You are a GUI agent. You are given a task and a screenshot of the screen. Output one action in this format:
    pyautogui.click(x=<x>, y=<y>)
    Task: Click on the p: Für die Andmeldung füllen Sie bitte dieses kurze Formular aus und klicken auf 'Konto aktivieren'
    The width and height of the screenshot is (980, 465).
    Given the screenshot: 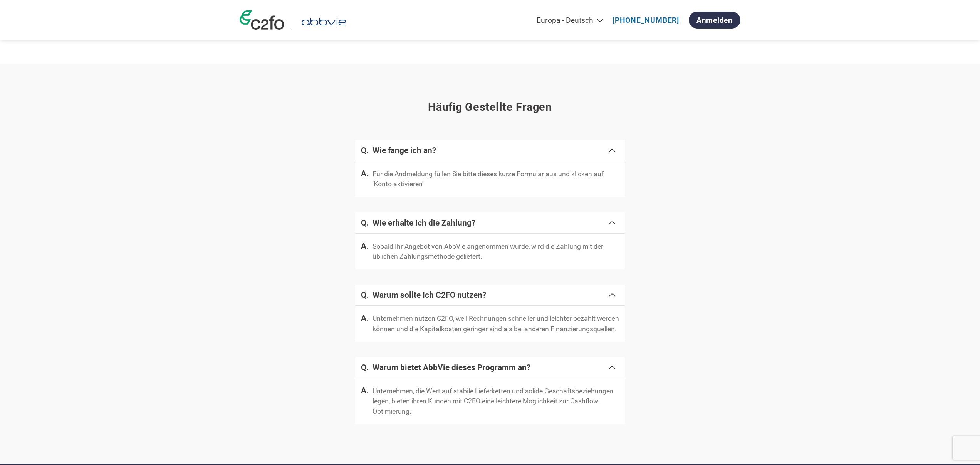 What is the action you would take?
    pyautogui.click(x=496, y=179)
    